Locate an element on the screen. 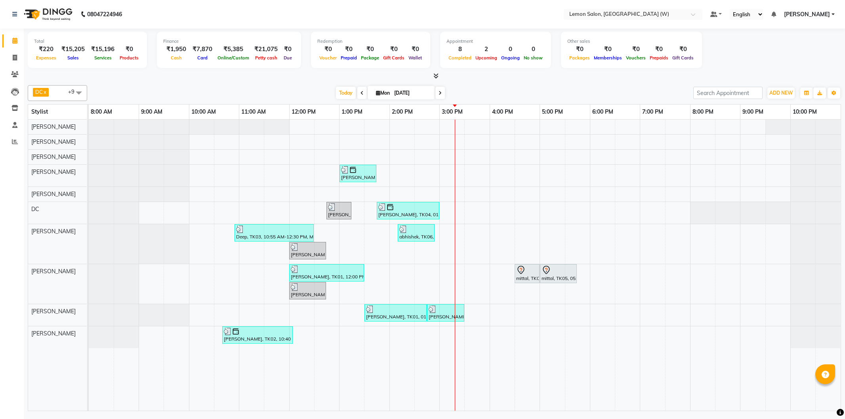 Image resolution: width=845 pixels, height=419 pixels. a: 8:00 PM is located at coordinates (703, 112).